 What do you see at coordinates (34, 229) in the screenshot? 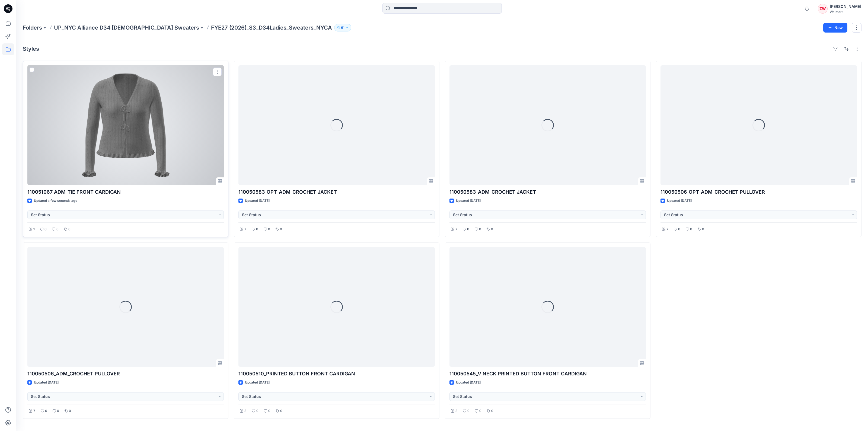
I see `p: 1` at bounding box center [34, 229].